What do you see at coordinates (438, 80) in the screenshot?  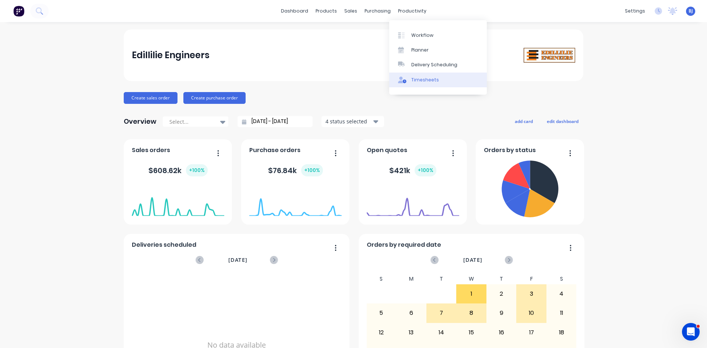 I see `a: Timesheets` at bounding box center [438, 80].